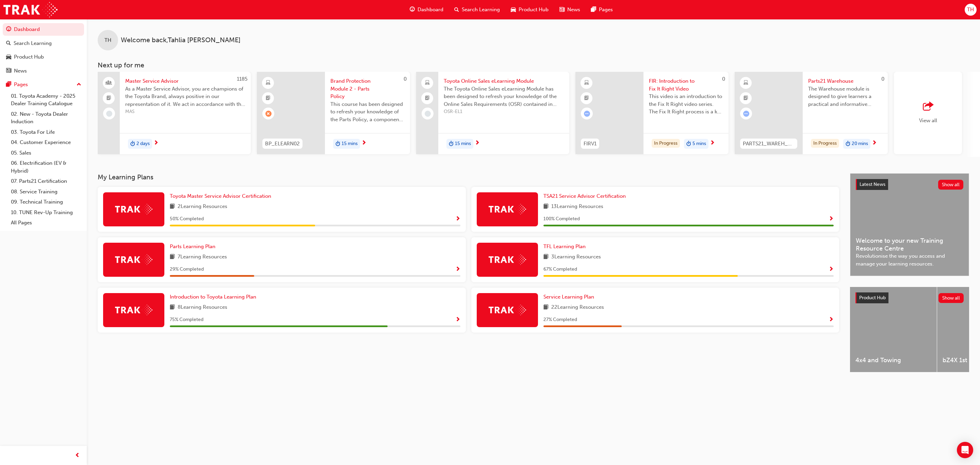  Describe the element at coordinates (185, 112) in the screenshot. I see `span: MAS` at that location.